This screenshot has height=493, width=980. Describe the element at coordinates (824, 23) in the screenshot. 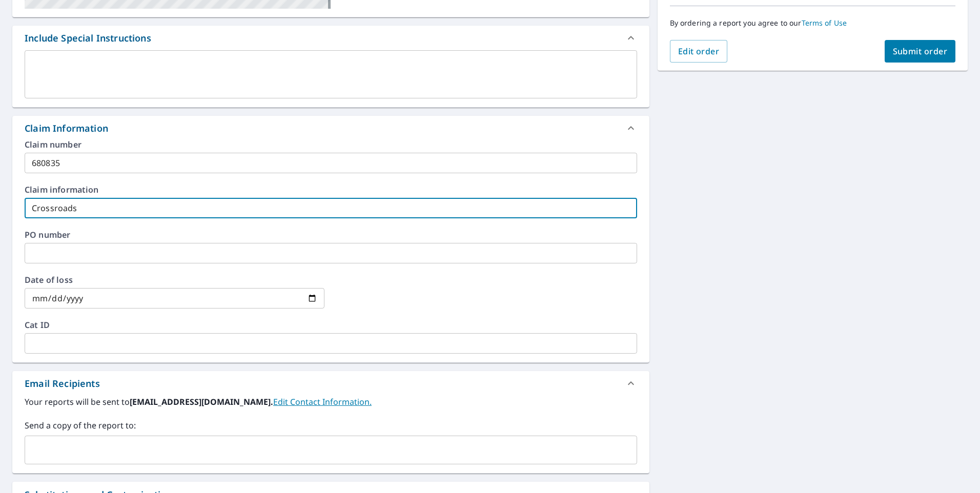

I see `a: Terms of Use` at that location.